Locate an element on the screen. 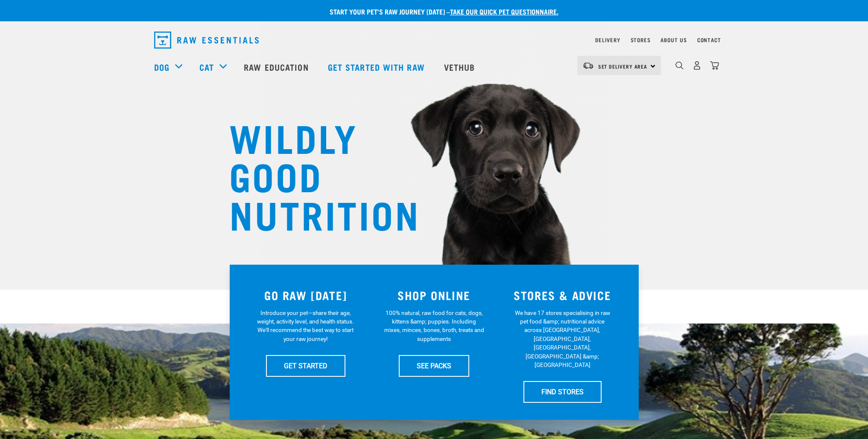 The image size is (868, 439). img: home-icon-1@2x.png is located at coordinates (679, 65).